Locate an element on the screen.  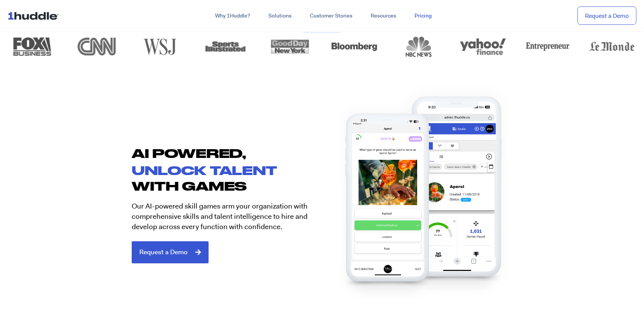
a: logo_goodday is located at coordinates (290, 46).